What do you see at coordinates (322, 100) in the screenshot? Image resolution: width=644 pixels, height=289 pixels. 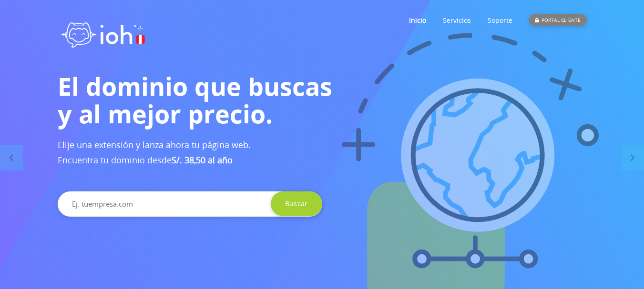 I see `h1: El dominio que buscas y al mejor precio.` at bounding box center [322, 100].